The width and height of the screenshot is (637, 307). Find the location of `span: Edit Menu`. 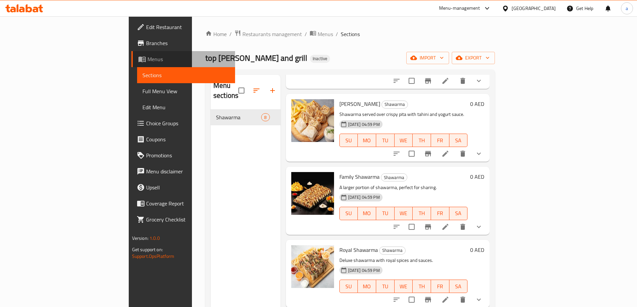

span: Edit Menu is located at coordinates (186, 107).